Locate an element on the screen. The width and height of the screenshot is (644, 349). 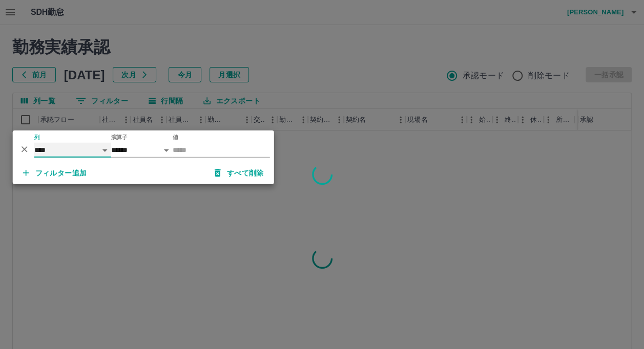
label: 列 is located at coordinates (37, 137).